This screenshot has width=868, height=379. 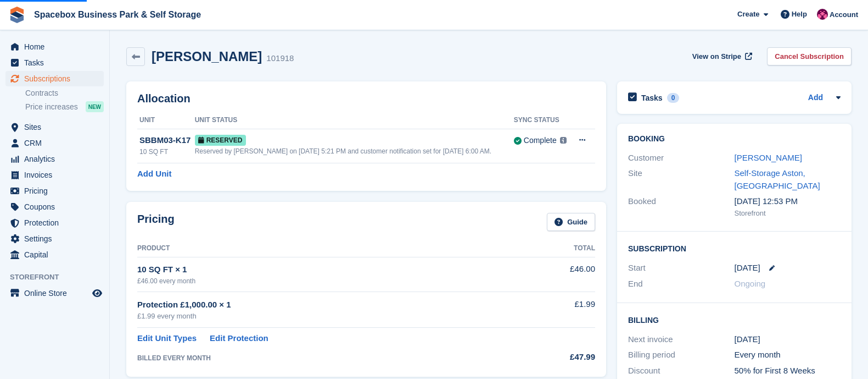 What do you see at coordinates (563, 140) in the screenshot?
I see `img: icon-info-grey-7440780725fd019a000dd9b08b2336e03edf1995a4989e88bcd33f0948082b44.svg` at bounding box center [563, 140].